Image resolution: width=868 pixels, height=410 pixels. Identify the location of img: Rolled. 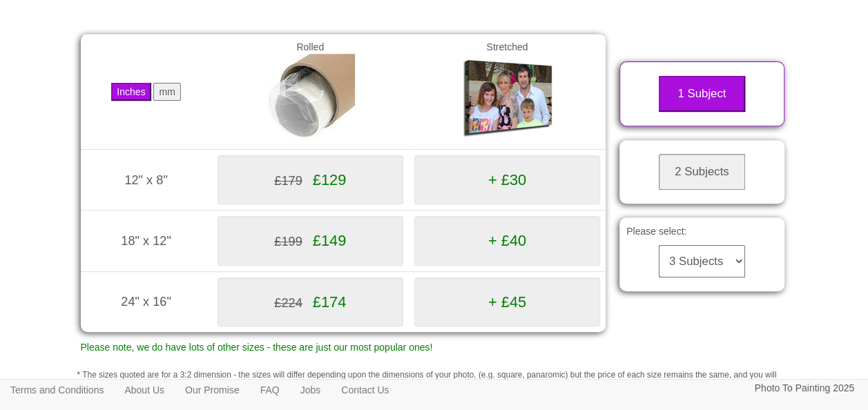
(310, 98).